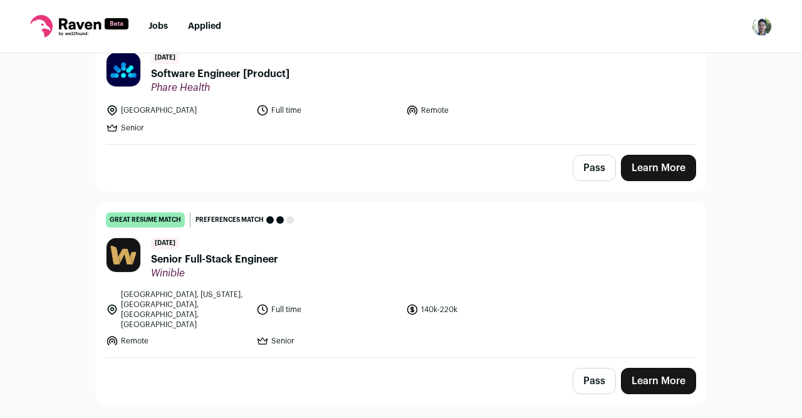  I want to click on span: Winible, so click(214, 273).